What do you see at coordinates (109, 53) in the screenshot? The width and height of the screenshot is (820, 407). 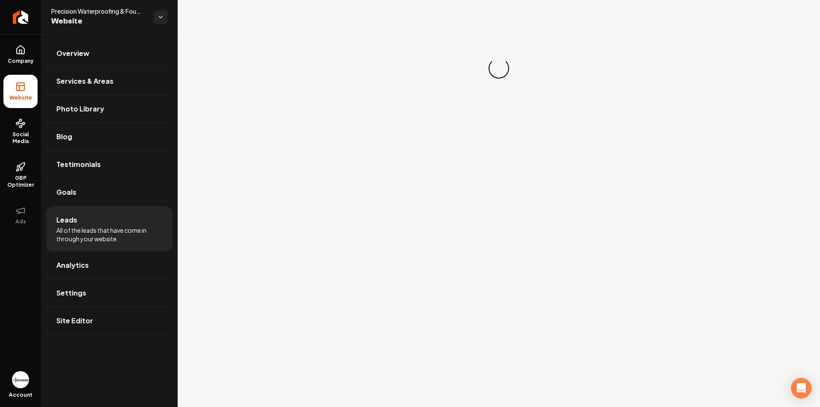 I see `a: Overview` at bounding box center [109, 53].